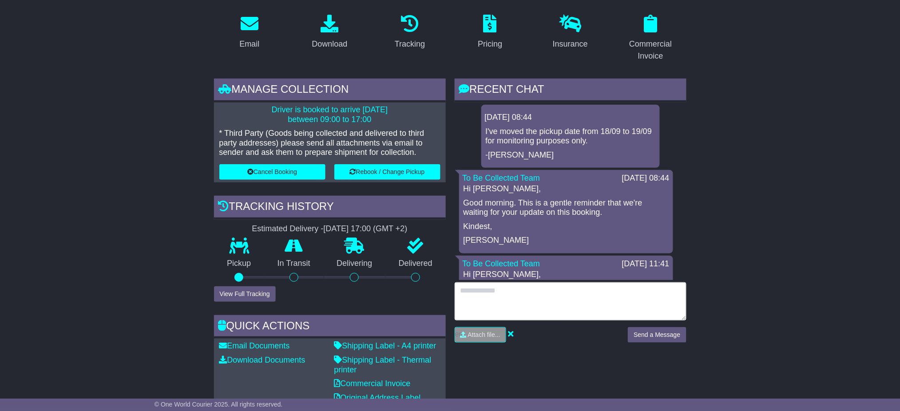 Image resolution: width=900 pixels, height=411 pixels. Describe the element at coordinates (262, 360) in the screenshot. I see `a: Download Documents` at that location.